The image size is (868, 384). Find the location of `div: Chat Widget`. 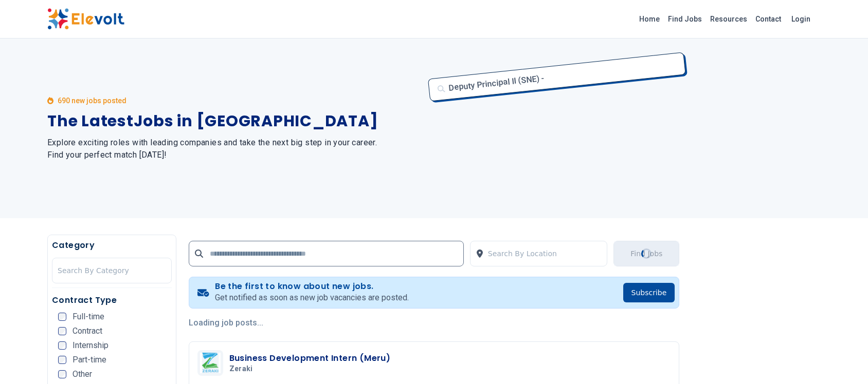

div: Chat Widget is located at coordinates (842, 359).